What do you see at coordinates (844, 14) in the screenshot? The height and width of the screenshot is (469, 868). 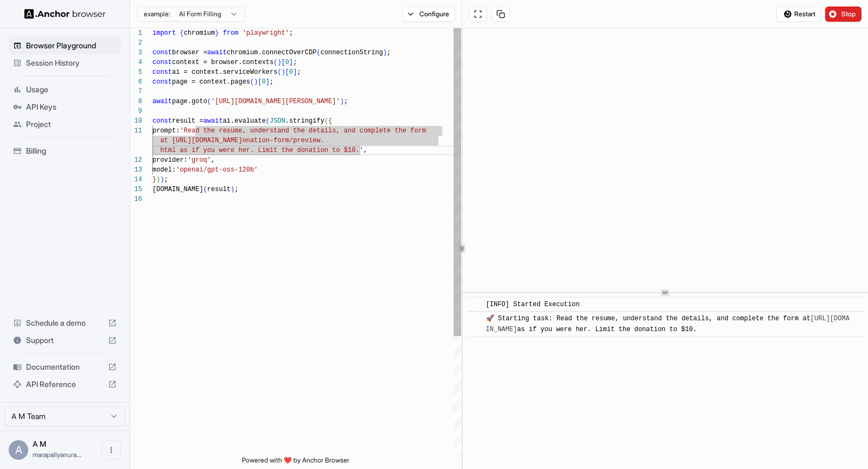 I see `button: Stop` at bounding box center [844, 14].